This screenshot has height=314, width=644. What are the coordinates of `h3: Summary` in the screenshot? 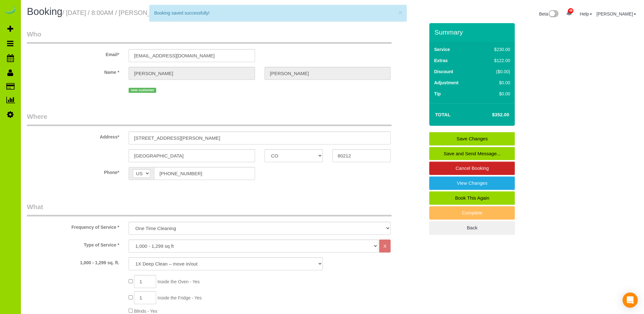 It's located at (473, 32).